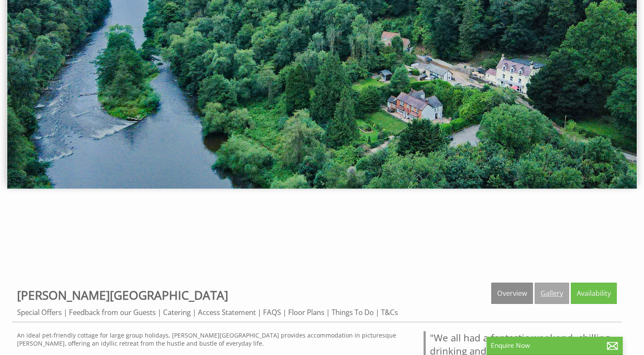  What do you see at coordinates (113, 312) in the screenshot?
I see `a: Feedback from our Guests` at bounding box center [113, 312].